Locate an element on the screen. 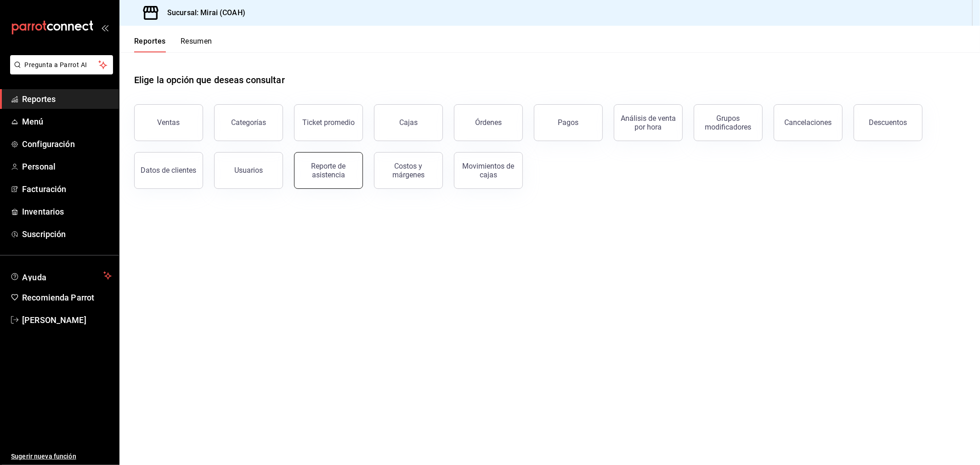 The image size is (980, 465). button: Costos y márgenes is located at coordinates (408, 171).